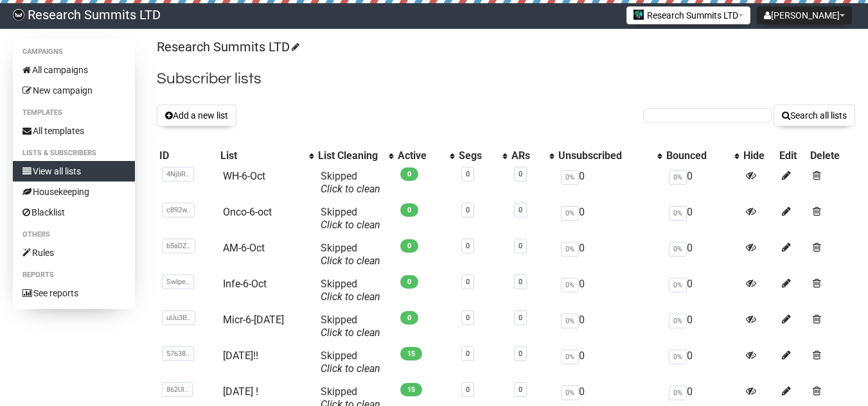 Image resolution: width=868 pixels, height=406 pixels. Describe the element at coordinates (18, 15) in the screenshot. I see `img: bccbfd5974049ef095ce3c15df0eef5a` at that location.